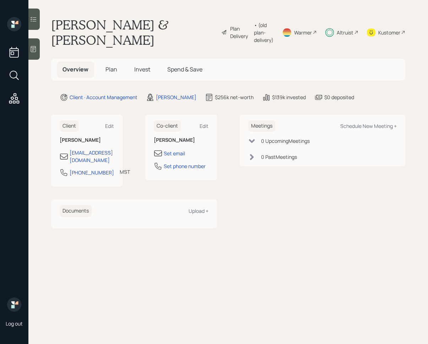  I want to click on h6: Client, so click(69, 126).